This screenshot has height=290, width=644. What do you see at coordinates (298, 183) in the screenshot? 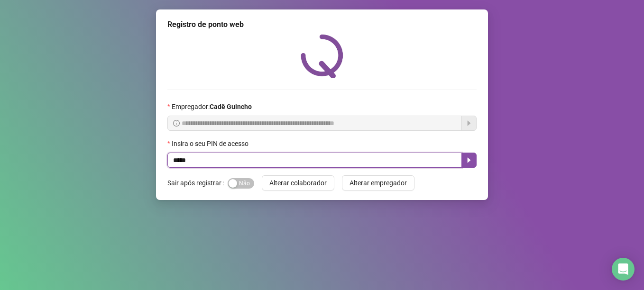
I see `span: Alterar colaborador` at bounding box center [298, 183].